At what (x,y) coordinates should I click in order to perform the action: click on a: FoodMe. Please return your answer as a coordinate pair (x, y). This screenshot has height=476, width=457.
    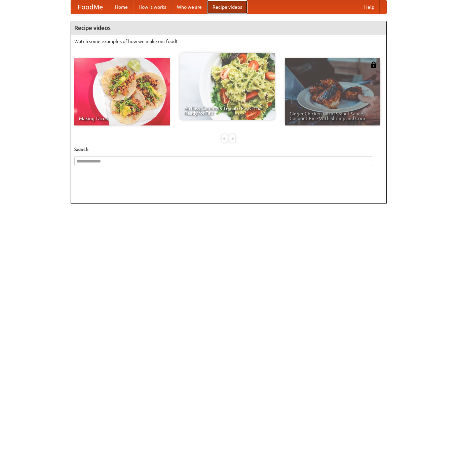
    Looking at the image, I should click on (90, 7).